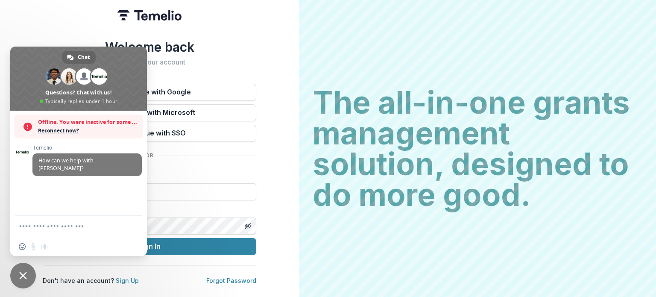 The image size is (656, 297). What do you see at coordinates (147, 175) in the screenshot?
I see `label: Email` at bounding box center [147, 175].